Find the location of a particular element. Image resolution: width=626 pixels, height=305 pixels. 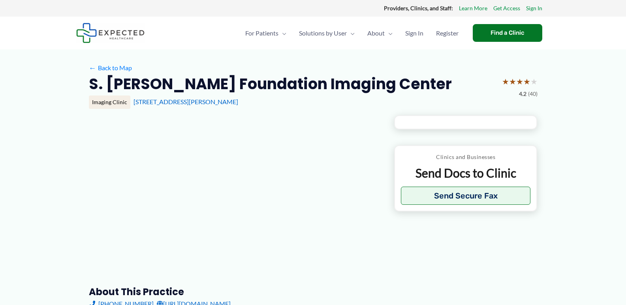

span: Sign In is located at coordinates (414, 33).